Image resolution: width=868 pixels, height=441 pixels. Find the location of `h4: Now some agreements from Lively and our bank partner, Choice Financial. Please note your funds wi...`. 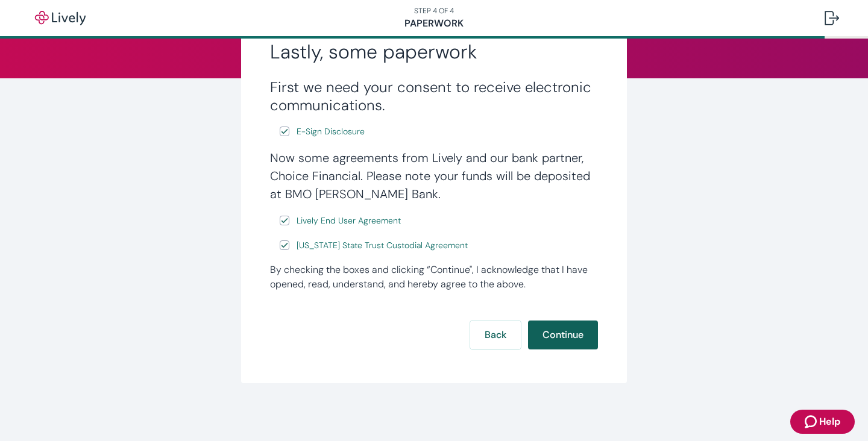

h4: Now some agreements from Lively and our bank partner, Choice Financial. Please note your funds wi... is located at coordinates (434, 176).